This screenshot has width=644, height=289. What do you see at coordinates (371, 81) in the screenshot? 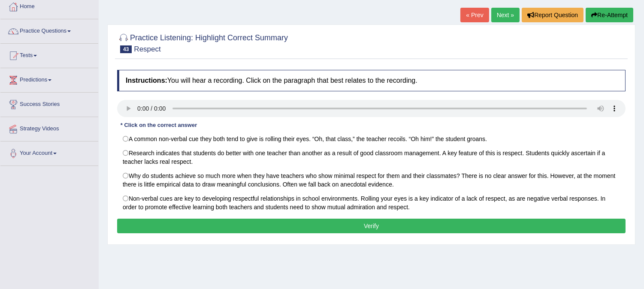
I see `h4: You will hear a recording. Click on the paragraph that best relates to the recording.` at bounding box center [371, 81].